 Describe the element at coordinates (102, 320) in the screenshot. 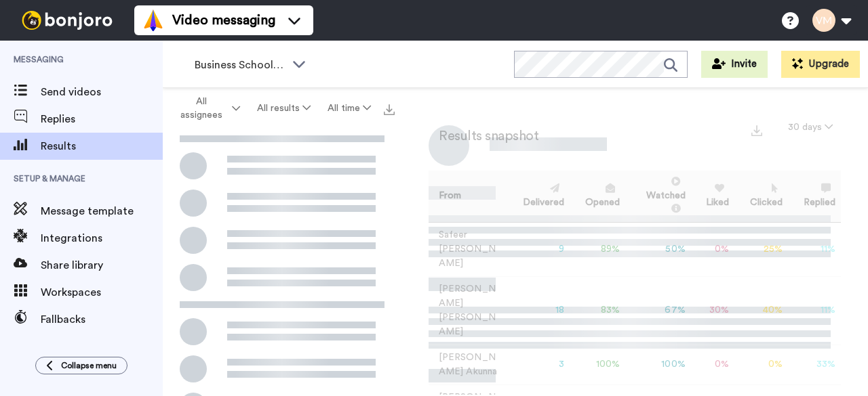

I see `span: Fallbacks` at that location.